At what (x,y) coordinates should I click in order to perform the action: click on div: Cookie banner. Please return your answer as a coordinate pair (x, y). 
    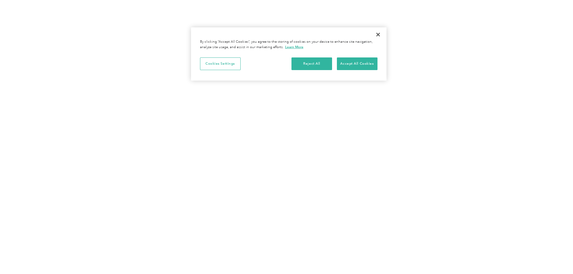
    Looking at the image, I should click on (289, 54).